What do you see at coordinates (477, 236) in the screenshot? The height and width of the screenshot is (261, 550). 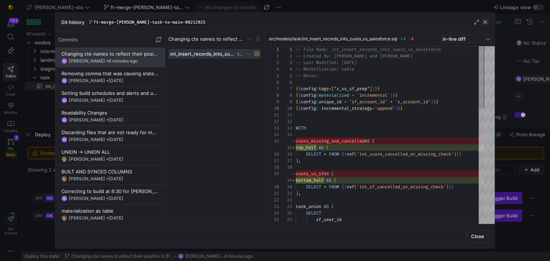 I see `span: Close` at bounding box center [477, 236].